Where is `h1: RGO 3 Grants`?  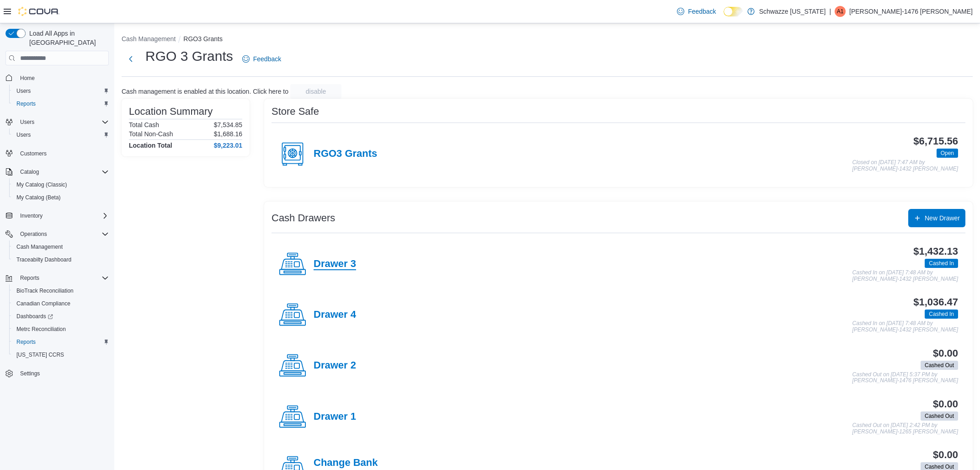
h1: RGO 3 Grants is located at coordinates (189, 56).